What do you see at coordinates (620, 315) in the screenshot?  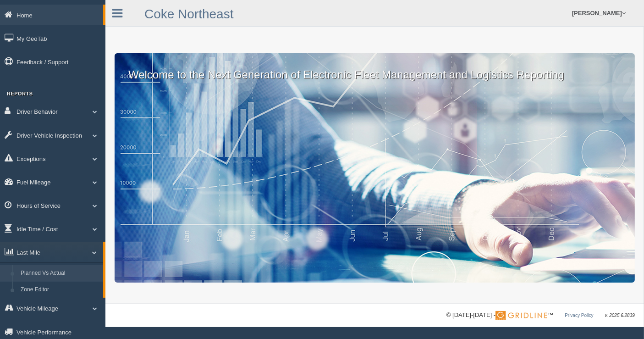 I see `span: v. 2025.6.2839` at bounding box center [620, 315].